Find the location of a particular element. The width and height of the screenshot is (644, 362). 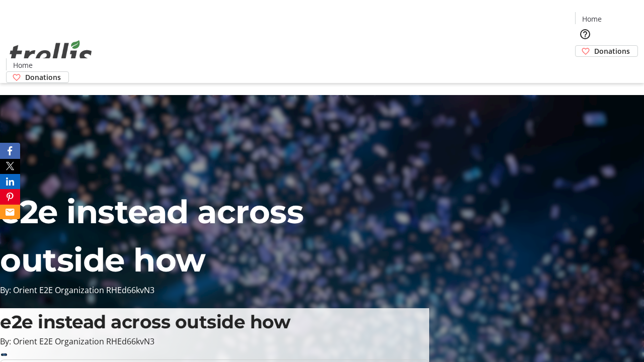

img: Orient E2E Organization RHEd66kvN3's Logo is located at coordinates (51, 54).